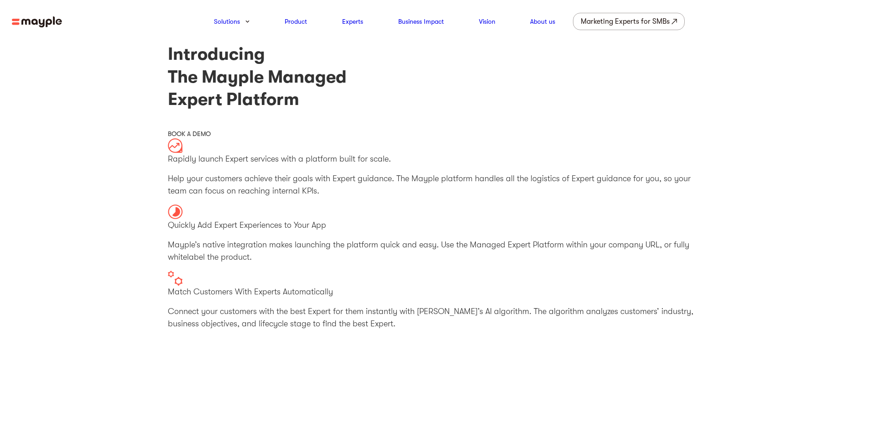  Describe the element at coordinates (435, 134) in the screenshot. I see `div: BOOK A DEMO` at that location.